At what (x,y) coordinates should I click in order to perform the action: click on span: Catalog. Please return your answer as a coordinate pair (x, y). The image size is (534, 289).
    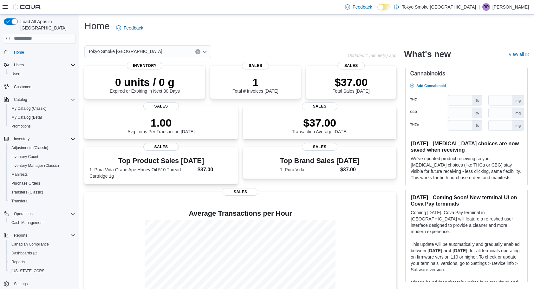
    Looking at the image, I should click on (43, 100).